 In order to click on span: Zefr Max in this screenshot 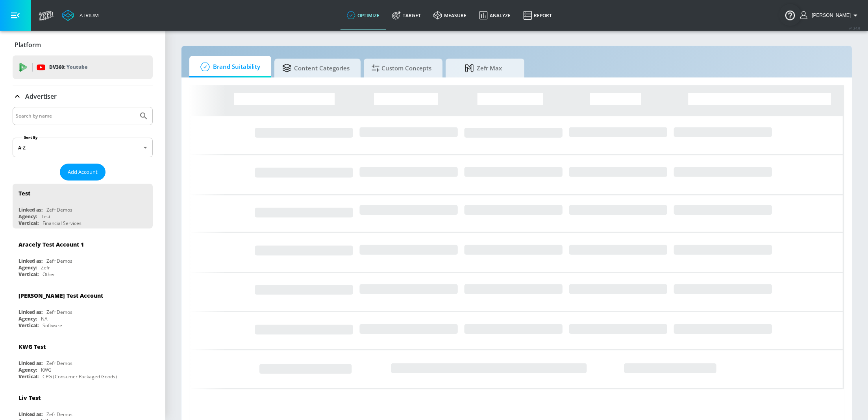, I will do `click(483, 68)`.